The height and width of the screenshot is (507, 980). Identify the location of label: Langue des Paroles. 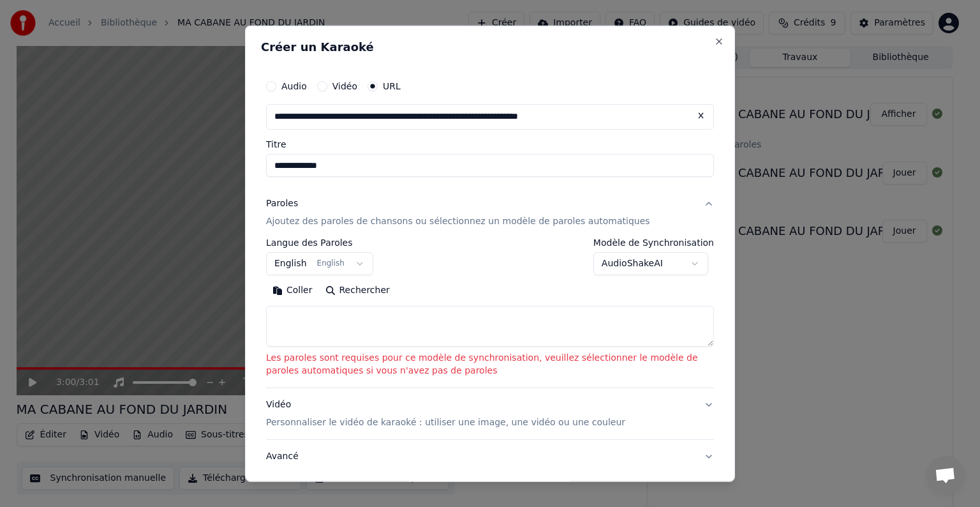
(320, 243).